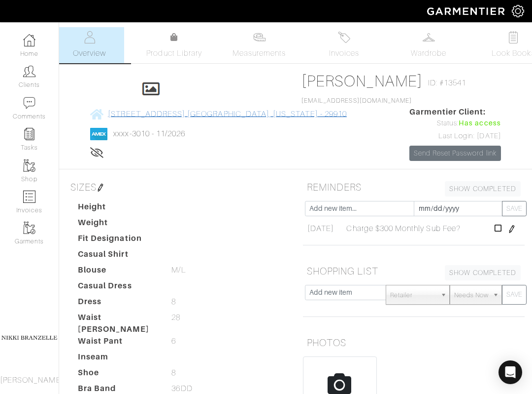  I want to click on span: Overview, so click(89, 54).